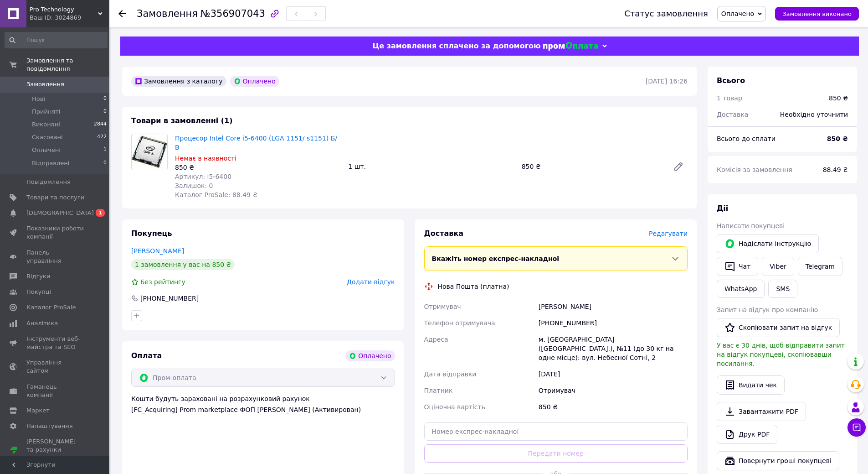  Describe the element at coordinates (55, 197) in the screenshot. I see `span: Товари та послуги` at that location.